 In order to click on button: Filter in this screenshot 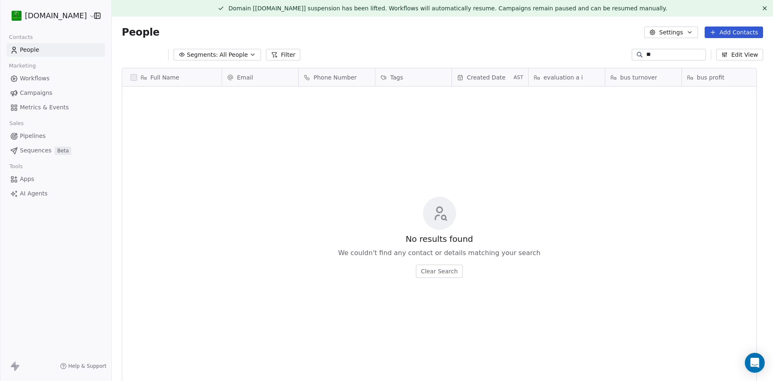, I will do `click(283, 55)`.